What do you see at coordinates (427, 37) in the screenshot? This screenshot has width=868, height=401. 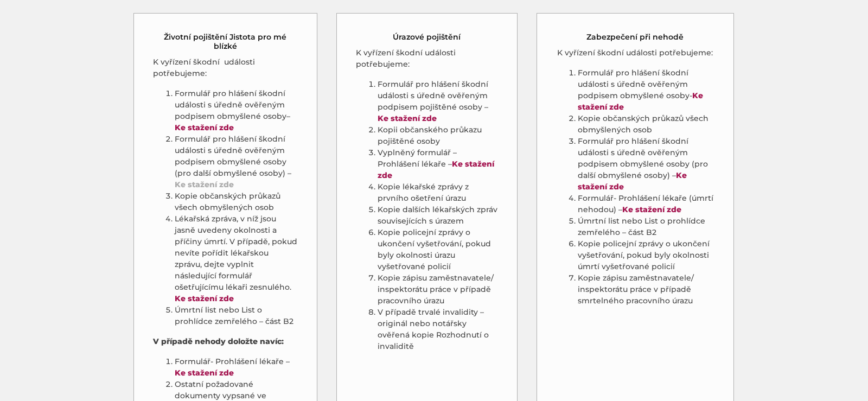 I see `h5: Úrazové pojištění` at bounding box center [427, 37].